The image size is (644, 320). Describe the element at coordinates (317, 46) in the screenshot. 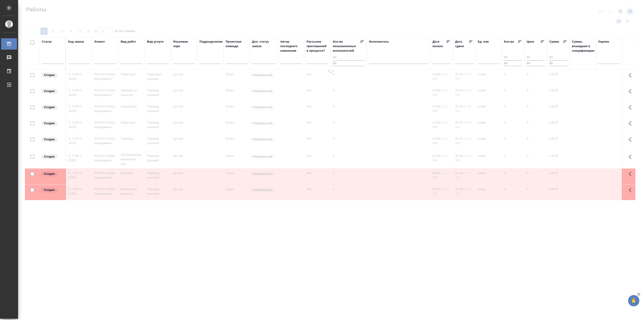

I see `div: Рассылка приглашений в процессе?` at that location.